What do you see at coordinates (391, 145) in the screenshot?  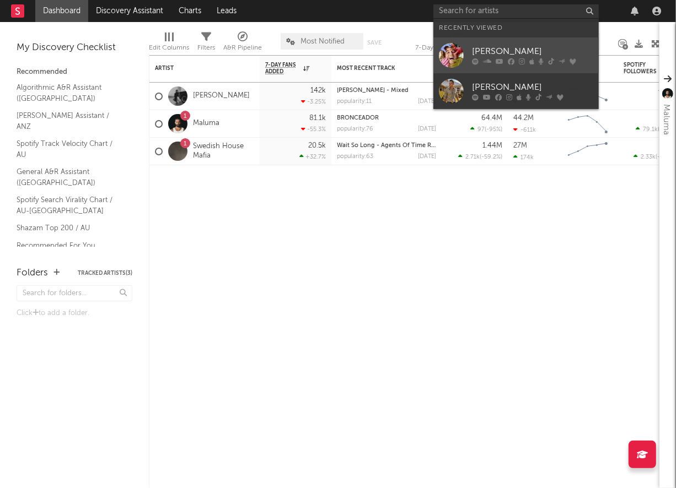 I see `a: Wait So Long - Agents Of Time Remix` at bounding box center [391, 145].